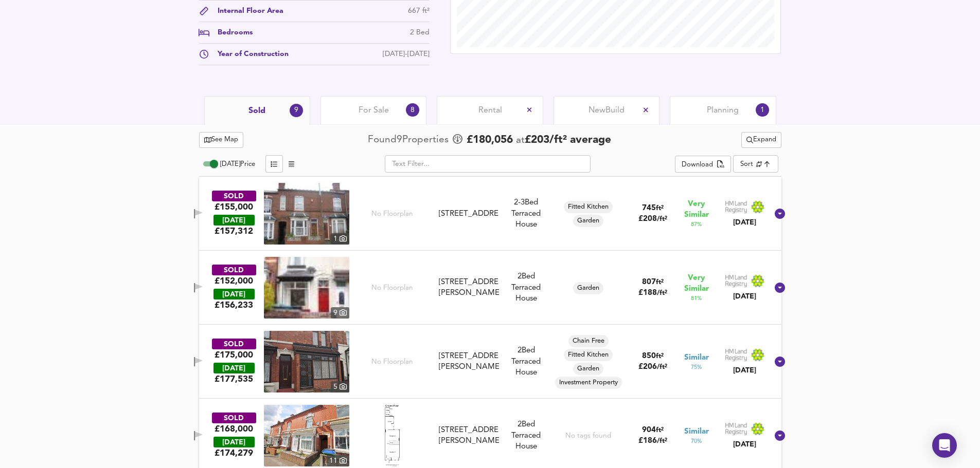 The image size is (980, 468). I want to click on div: No tags found, so click(588, 435).